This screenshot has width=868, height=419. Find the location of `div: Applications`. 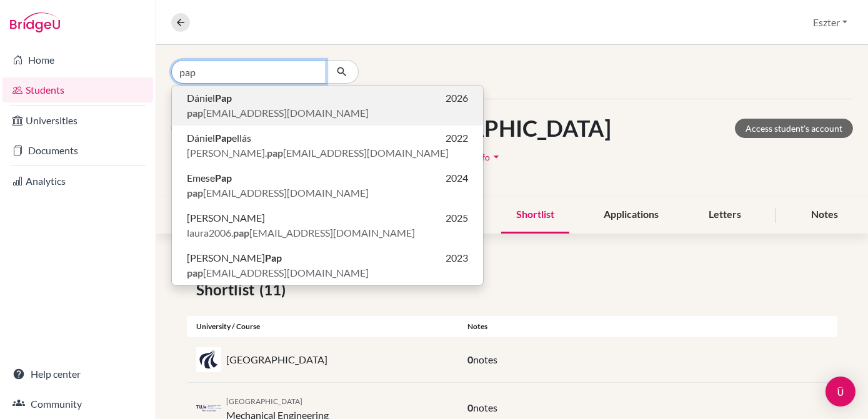

div: Applications is located at coordinates (632, 215).